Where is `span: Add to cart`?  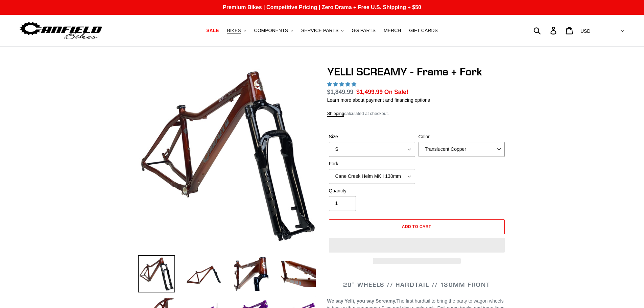
span: Add to cart is located at coordinates (416, 227).